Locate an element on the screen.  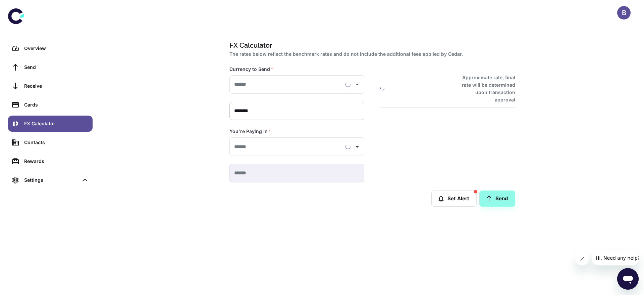
div: Contacts is located at coordinates (57, 142).